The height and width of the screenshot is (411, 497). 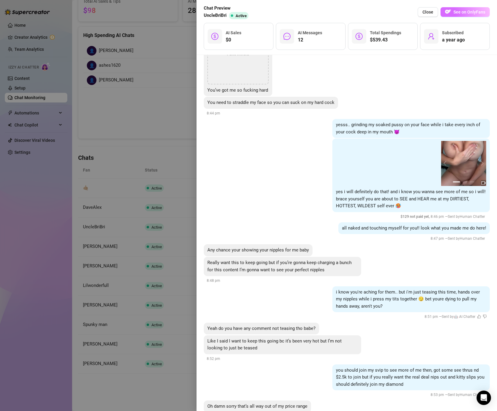 What do you see at coordinates (408, 128) in the screenshot?
I see `span: yesss.. grinding my soaked pussy on your face while i take every inch of your cock deep in my mou...` at bounding box center [408, 128].